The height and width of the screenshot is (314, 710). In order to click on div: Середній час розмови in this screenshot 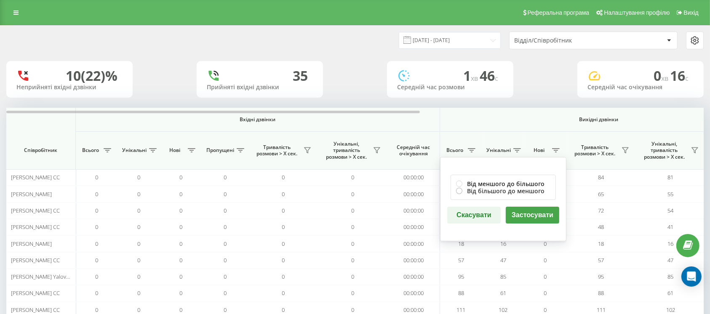, I will do `click(450, 87)`.